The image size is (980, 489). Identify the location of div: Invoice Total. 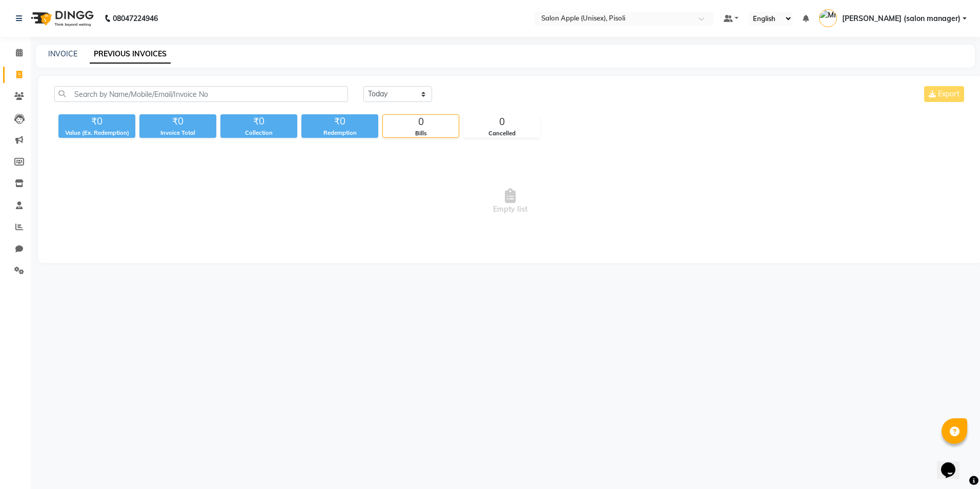
(178, 132).